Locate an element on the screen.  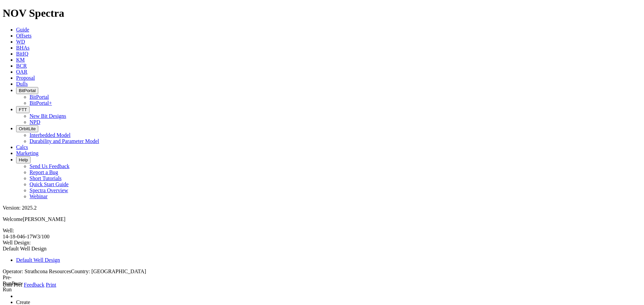
label: Post-Run is located at coordinates (13, 286).